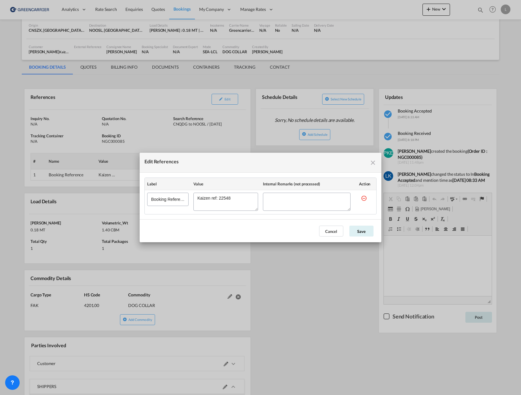 Image resolution: width=521 pixels, height=395 pixels. What do you see at coordinates (365, 184) in the screenshot?
I see `th: Action` at bounding box center [365, 184].